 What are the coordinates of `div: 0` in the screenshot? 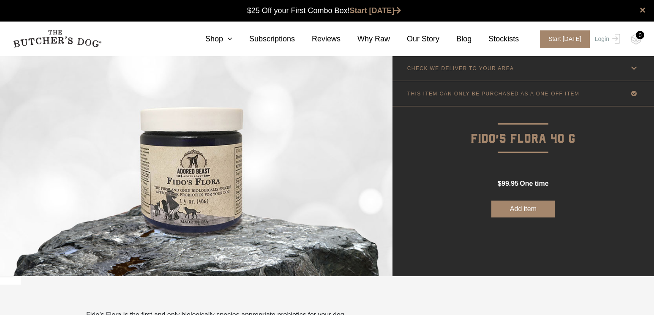 It's located at (640, 35).